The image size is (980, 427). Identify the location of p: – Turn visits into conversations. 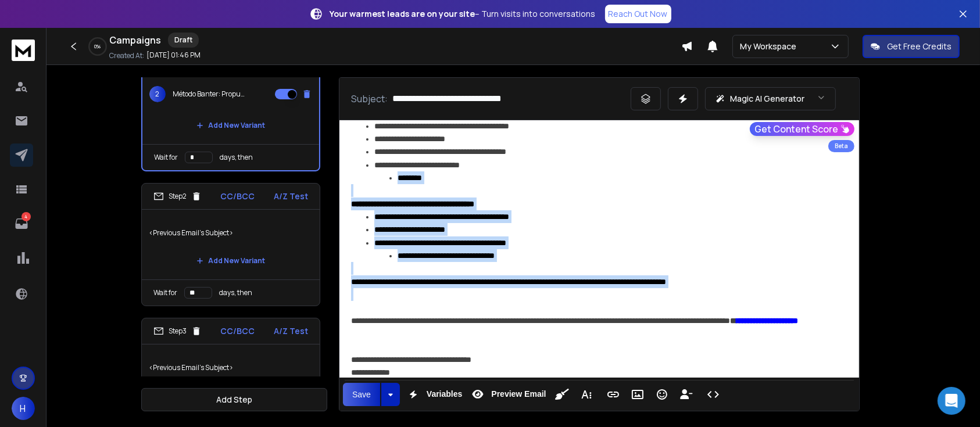
(462, 14).